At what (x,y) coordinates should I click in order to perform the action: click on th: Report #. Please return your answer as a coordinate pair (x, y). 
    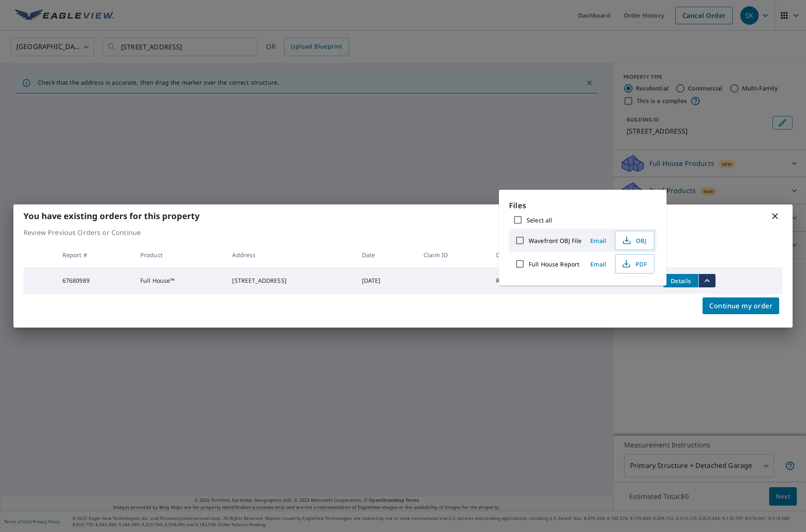
    Looking at the image, I should click on (95, 255).